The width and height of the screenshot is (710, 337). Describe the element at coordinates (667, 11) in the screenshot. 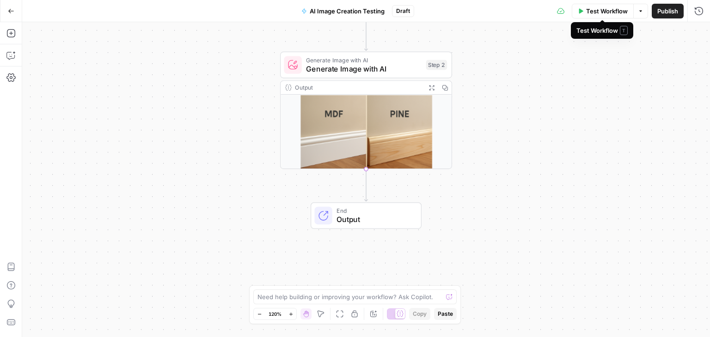

I see `button: Publish` at that location.